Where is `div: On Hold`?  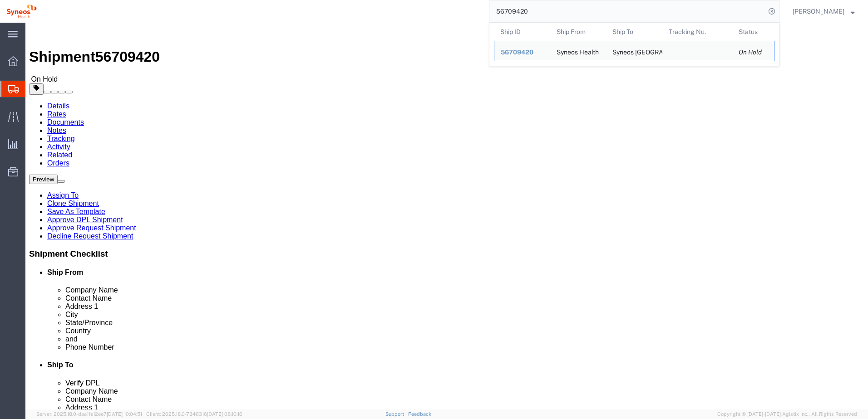
div: On Hold is located at coordinates (753, 52).